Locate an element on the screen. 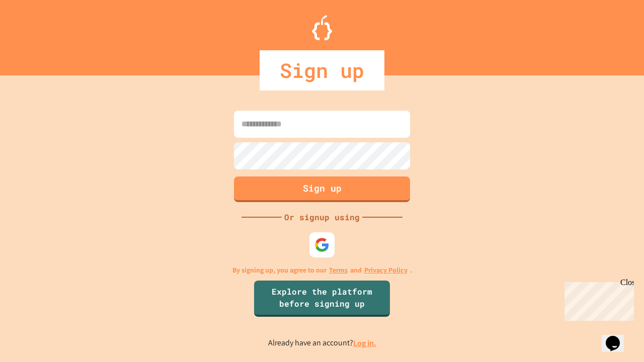  p: Already have an account? is located at coordinates (322, 343).